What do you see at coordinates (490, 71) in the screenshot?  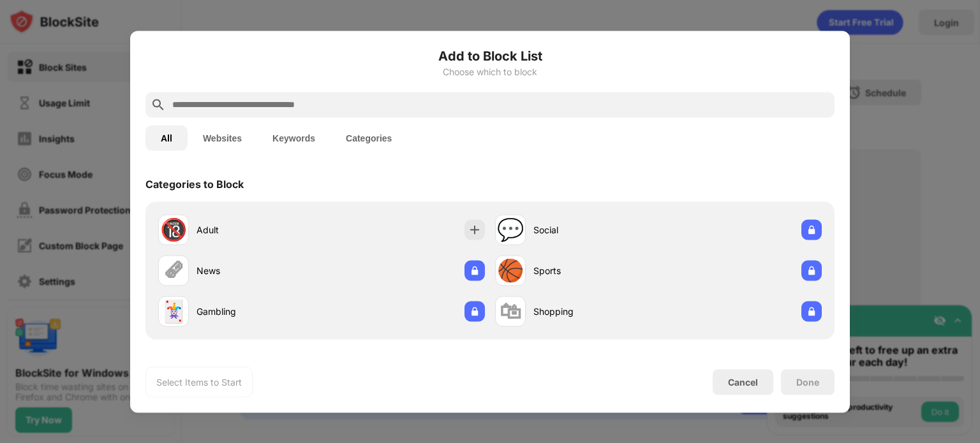 I see `div: Choose which to block` at bounding box center [490, 71].